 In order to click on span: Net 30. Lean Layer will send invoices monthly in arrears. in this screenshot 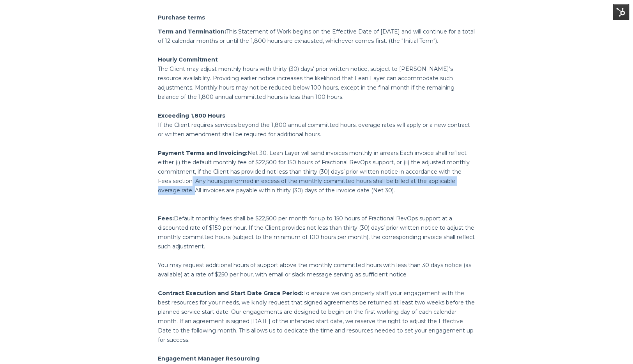, I will do `click(323, 153)`.